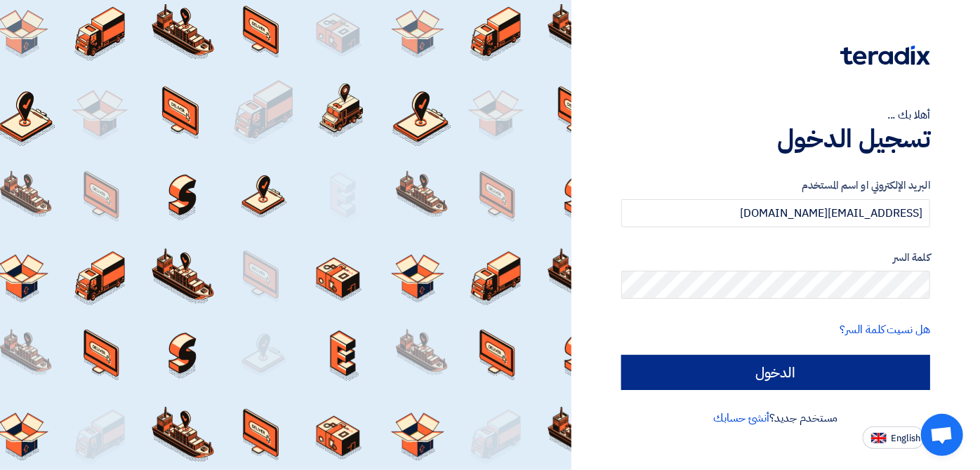 The height and width of the screenshot is (470, 980). Describe the element at coordinates (885, 56) in the screenshot. I see `img: Teradix logo` at that location.